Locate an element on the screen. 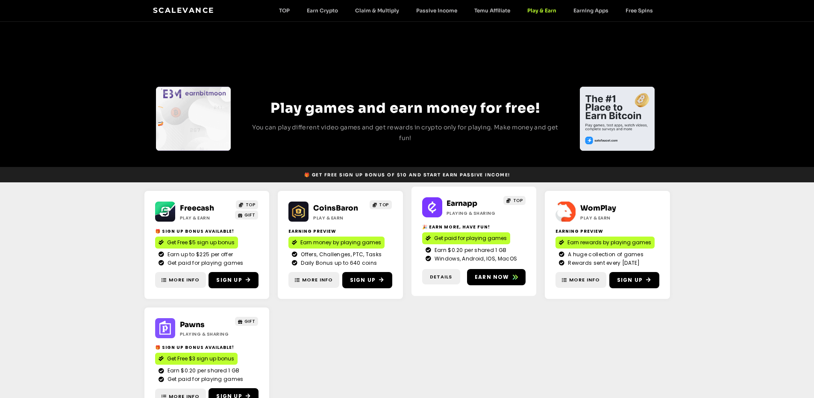 The width and height of the screenshot is (814, 398). a: Get paid for playing games is located at coordinates (466, 238).